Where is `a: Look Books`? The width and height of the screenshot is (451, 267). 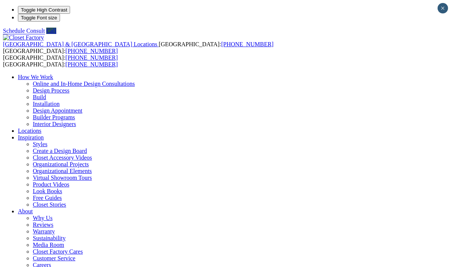
a: Look Books is located at coordinates (47, 191).